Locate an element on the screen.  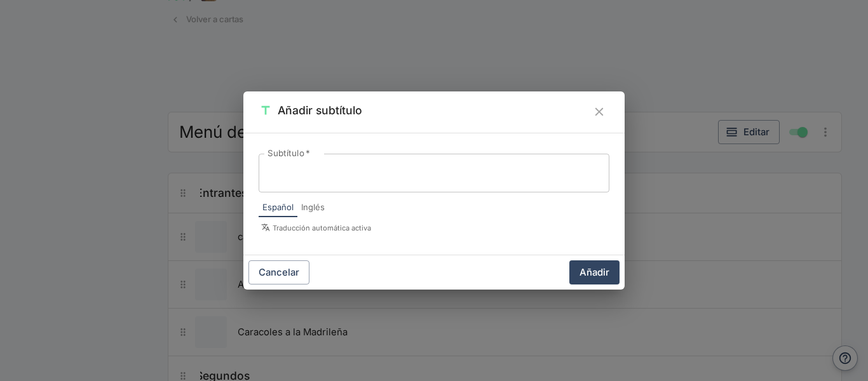
svg: Símbolo de traducciones is located at coordinates (266, 227).